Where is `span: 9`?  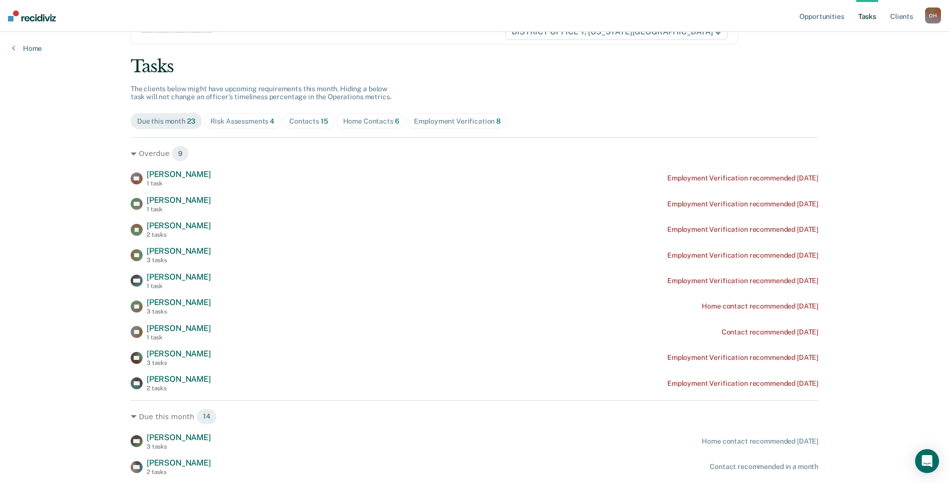 span: 9 is located at coordinates (180, 154).